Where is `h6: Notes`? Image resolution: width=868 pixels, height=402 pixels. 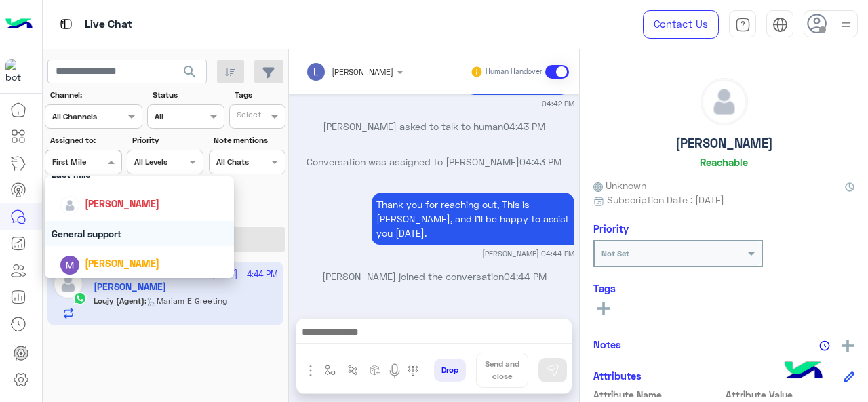
h6: Notes is located at coordinates (607, 345).